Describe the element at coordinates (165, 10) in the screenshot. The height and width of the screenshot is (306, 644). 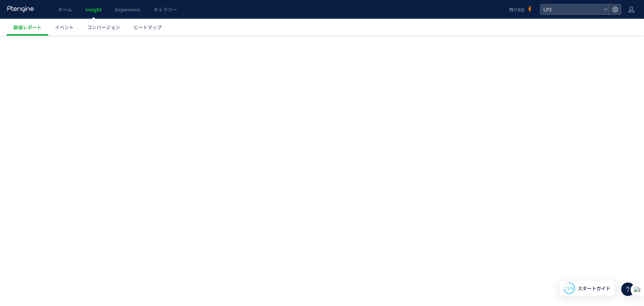
I see `span: ギャラリー` at that location.